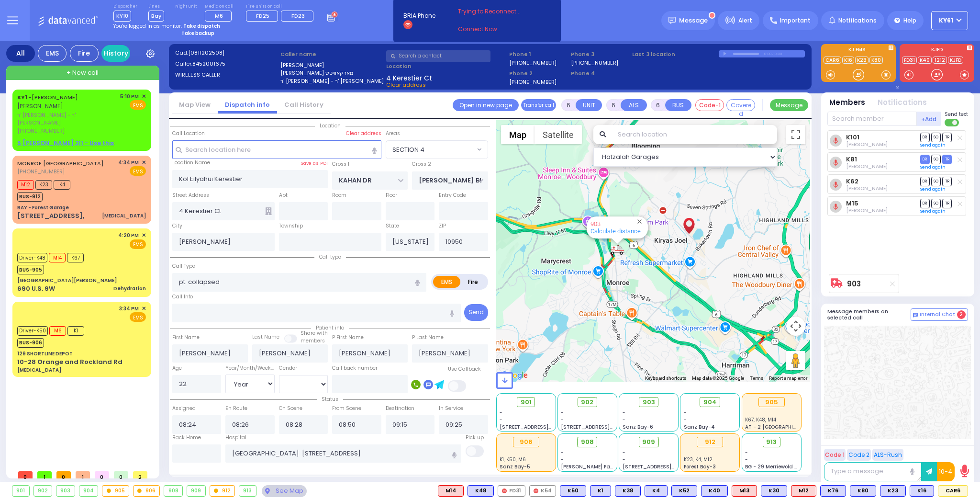  Describe the element at coordinates (638, 427) in the screenshot. I see `span: Sanz Bay-6` at that location.